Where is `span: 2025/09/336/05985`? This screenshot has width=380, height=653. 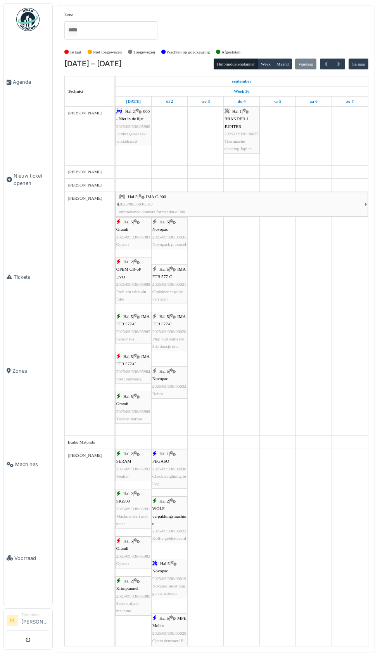
span: 2025/09/336/05985 is located at coordinates (133, 332).